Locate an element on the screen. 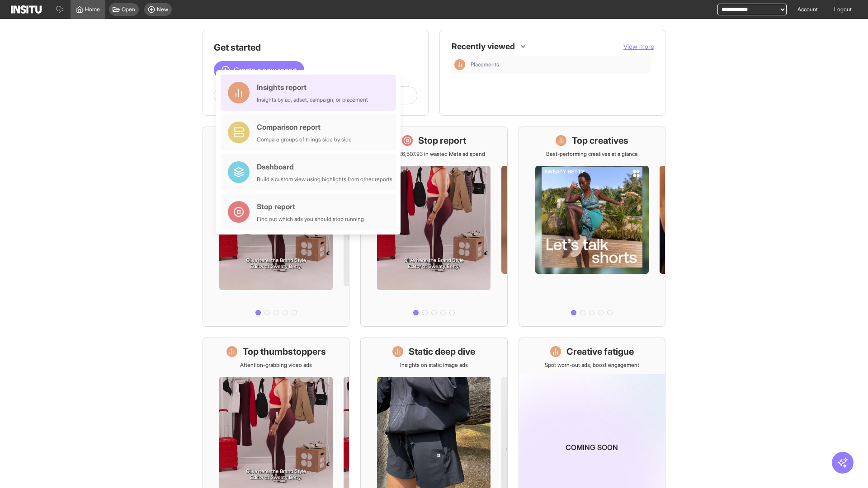 This screenshot has width=868, height=488. div: Dashboard is located at coordinates (325, 167).